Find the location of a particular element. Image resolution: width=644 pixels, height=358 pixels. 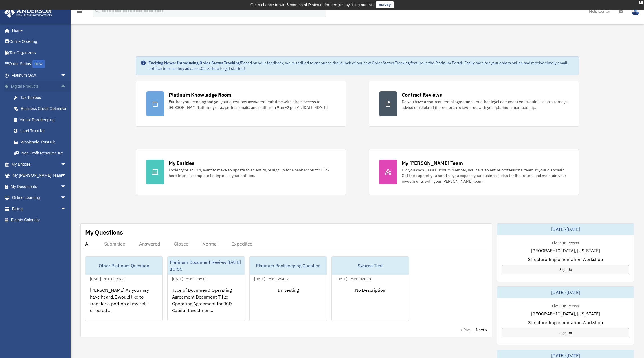

div: close is located at coordinates (640, 2).